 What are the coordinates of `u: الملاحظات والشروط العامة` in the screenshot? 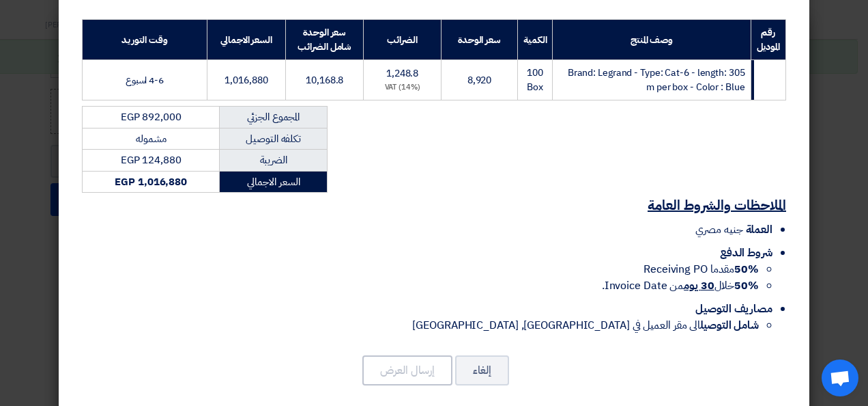 It's located at (717, 205).